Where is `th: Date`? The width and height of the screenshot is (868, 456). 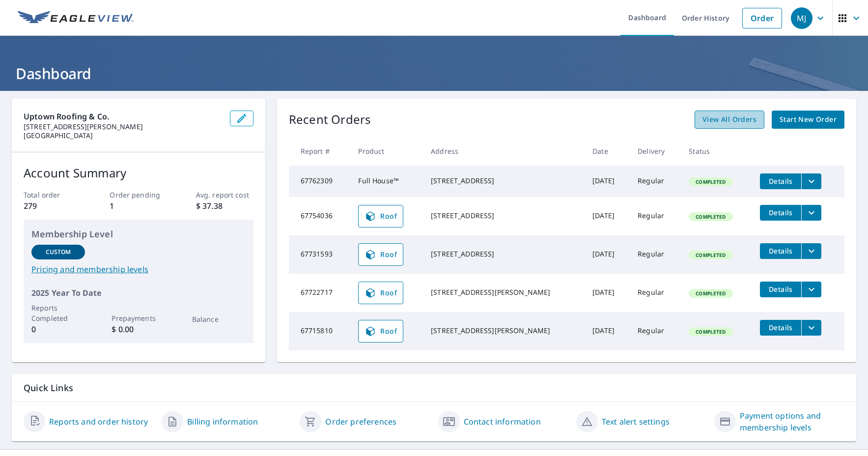
th: Date is located at coordinates (607, 151).